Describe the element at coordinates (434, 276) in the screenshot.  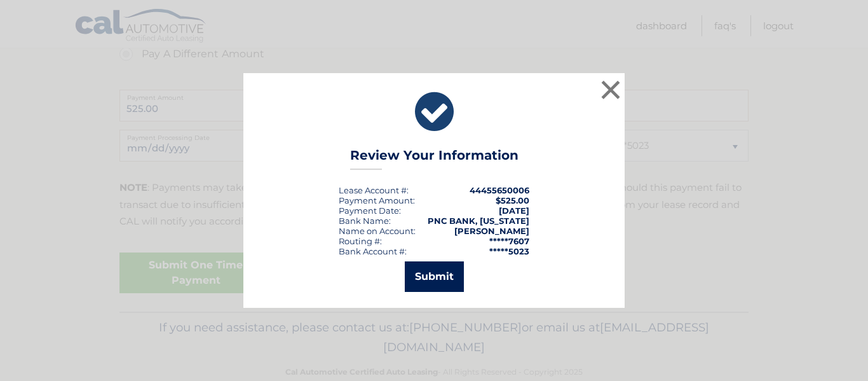
I see `button: Submit` at that location.